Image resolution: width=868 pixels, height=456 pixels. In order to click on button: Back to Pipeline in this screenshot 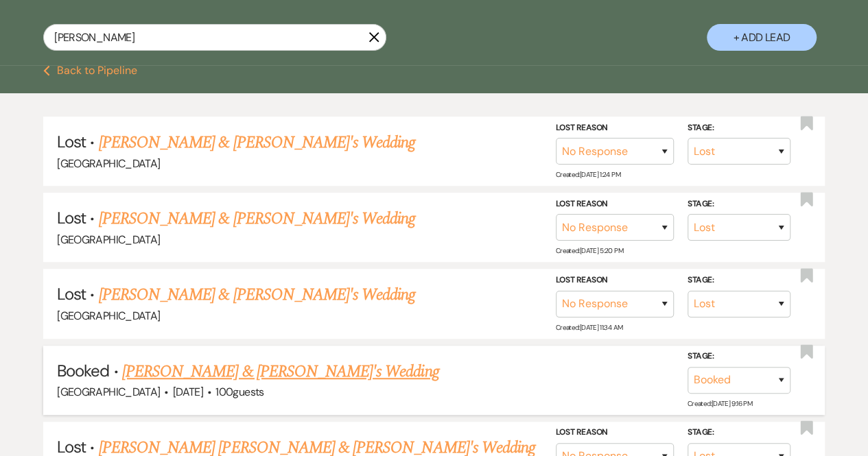, I will do `click(90, 71)`.